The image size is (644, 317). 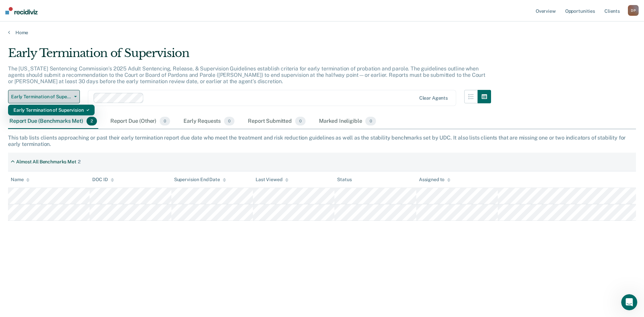 I want to click on div: D P, so click(x=633, y=11).